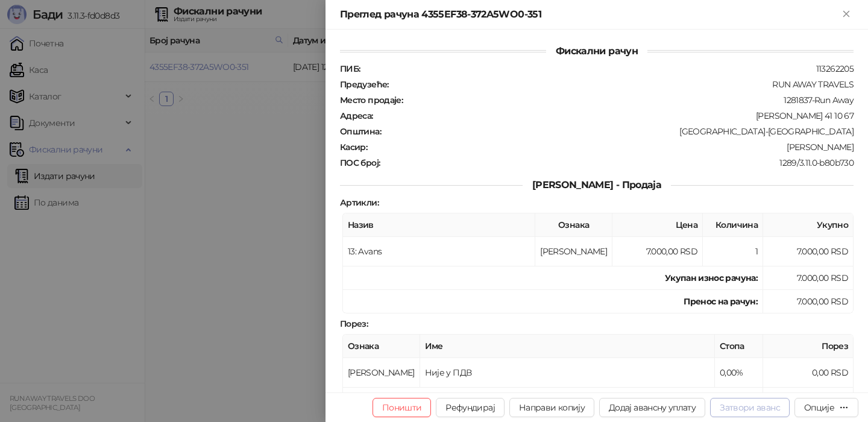 The image size is (868, 422). Describe the element at coordinates (809, 346) in the screenshot. I see `th: Порез` at that location.